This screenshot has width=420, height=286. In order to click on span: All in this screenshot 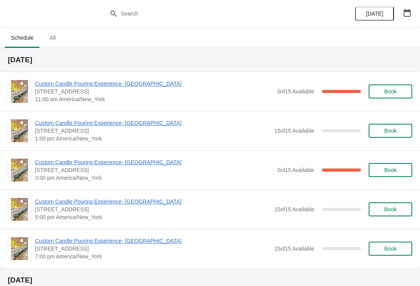, I will do `click(53, 38)`.